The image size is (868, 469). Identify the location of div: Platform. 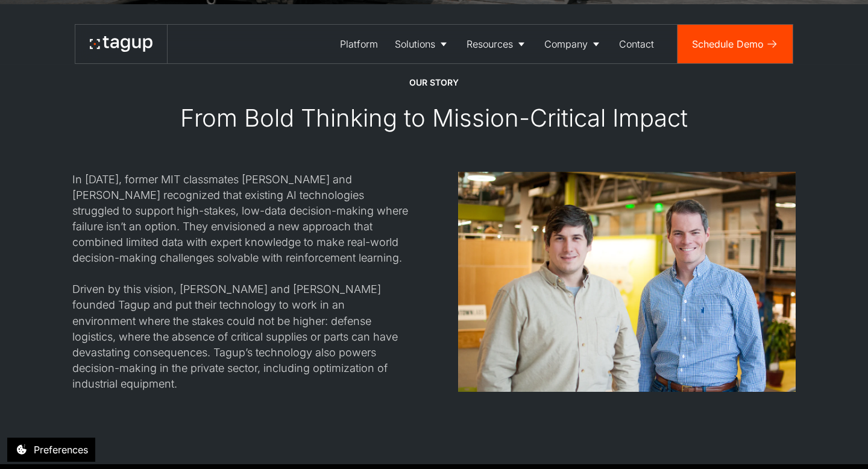
(358, 44).